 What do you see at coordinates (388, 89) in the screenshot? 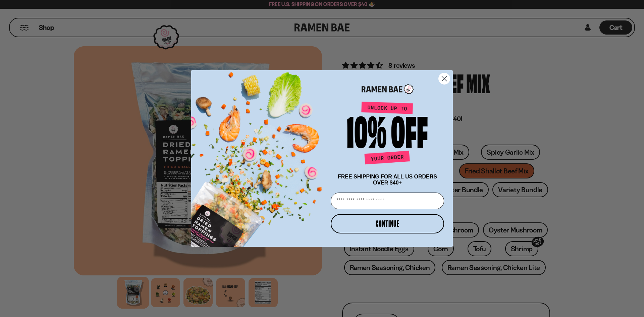
I see `img: Ramen Bae Logo` at bounding box center [388, 89].